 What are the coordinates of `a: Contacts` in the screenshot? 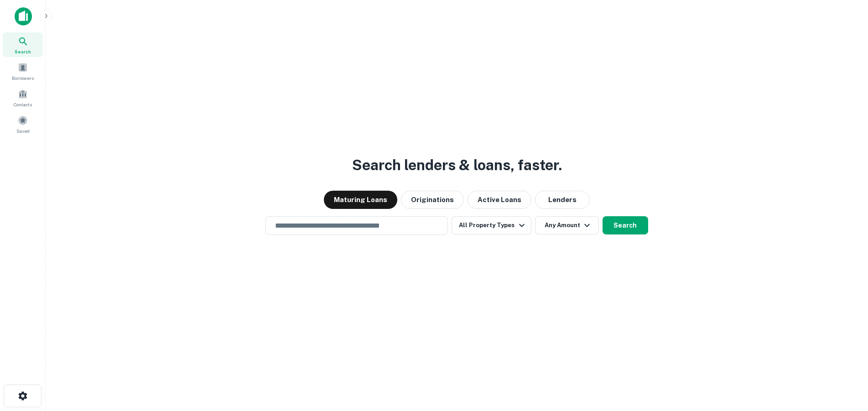 It's located at (23, 98).